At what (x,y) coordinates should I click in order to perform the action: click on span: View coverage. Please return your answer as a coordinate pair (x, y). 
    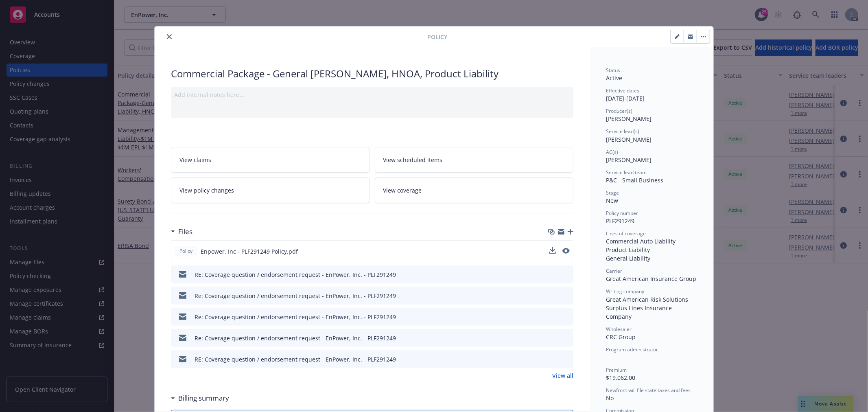
    Looking at the image, I should click on (403, 190).